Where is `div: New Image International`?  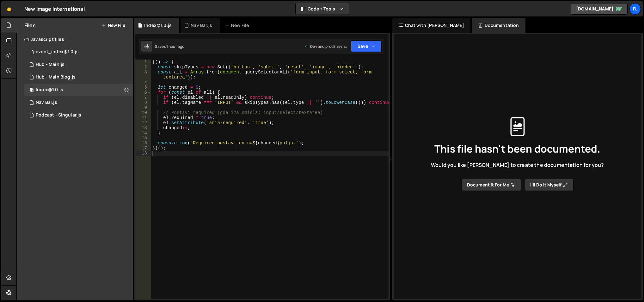 div: New Image International is located at coordinates (54, 9).